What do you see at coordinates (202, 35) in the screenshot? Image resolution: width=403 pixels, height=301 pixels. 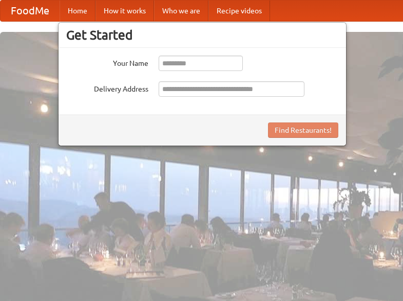 I see `h3: Get Started` at bounding box center [202, 35].